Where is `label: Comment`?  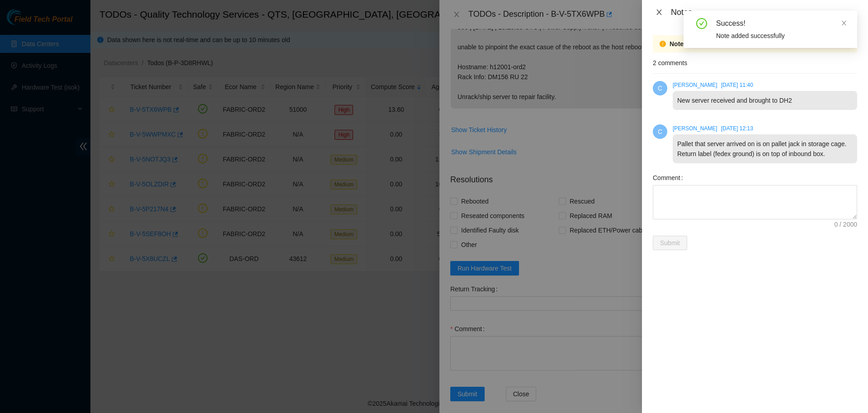
label: Comment is located at coordinates (670, 177).